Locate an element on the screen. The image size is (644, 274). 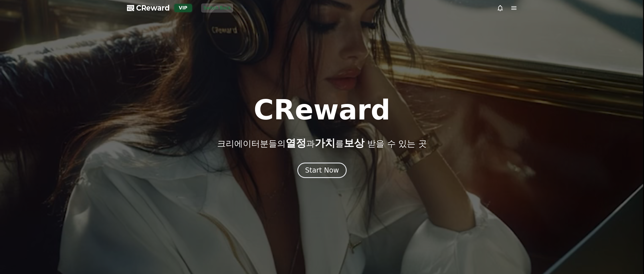
button: Switch Back is located at coordinates (217, 8).